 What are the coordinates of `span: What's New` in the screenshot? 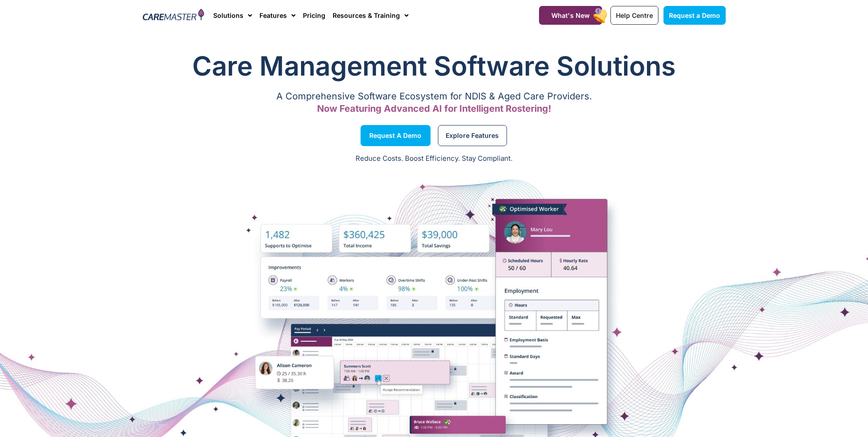 It's located at (570, 15).